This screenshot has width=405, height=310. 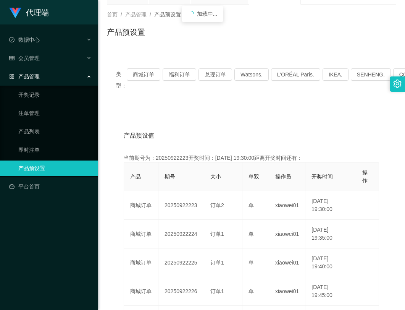 What do you see at coordinates (181, 205) in the screenshot?
I see `td: 20250922223` at bounding box center [181, 205].